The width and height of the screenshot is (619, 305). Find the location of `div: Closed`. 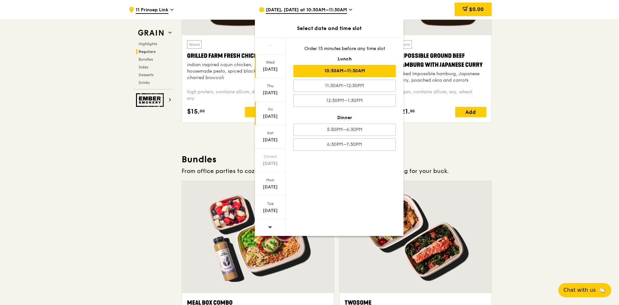

div: Closed is located at coordinates (270, 157).